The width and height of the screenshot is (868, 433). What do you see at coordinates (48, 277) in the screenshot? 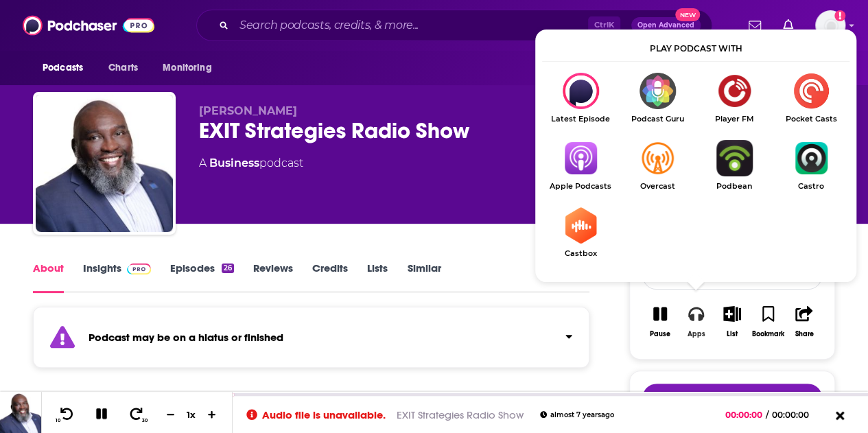
I see `a: About` at bounding box center [48, 277].